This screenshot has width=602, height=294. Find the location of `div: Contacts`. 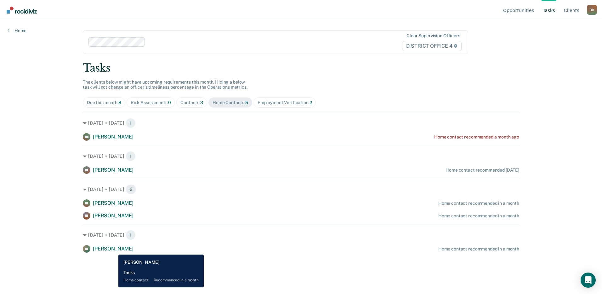

div: Contacts is located at coordinates (192, 102).